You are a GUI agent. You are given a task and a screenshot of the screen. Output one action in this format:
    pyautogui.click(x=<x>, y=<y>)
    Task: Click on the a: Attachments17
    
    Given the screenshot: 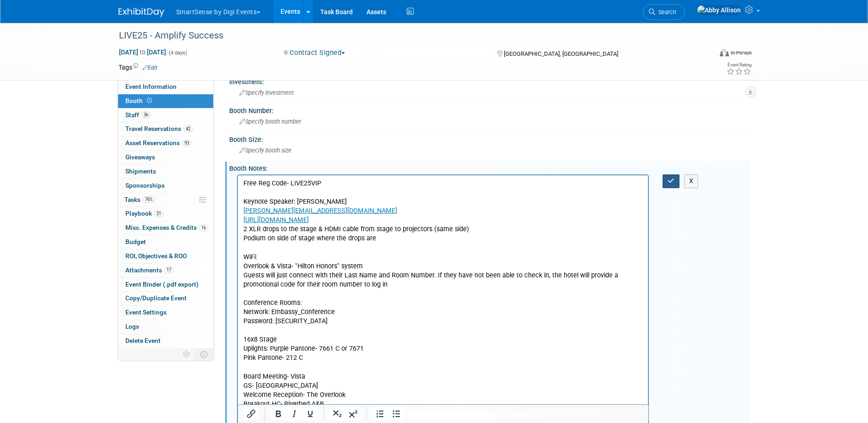 What is the action you would take?
    pyautogui.click(x=165, y=271)
    